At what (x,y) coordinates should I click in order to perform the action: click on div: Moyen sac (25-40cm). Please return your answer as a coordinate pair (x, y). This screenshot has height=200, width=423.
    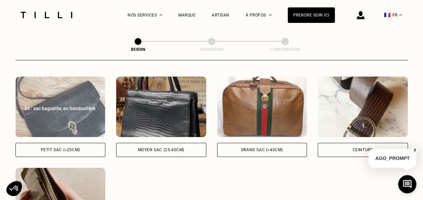
    Looking at the image, I should click on (161, 150).